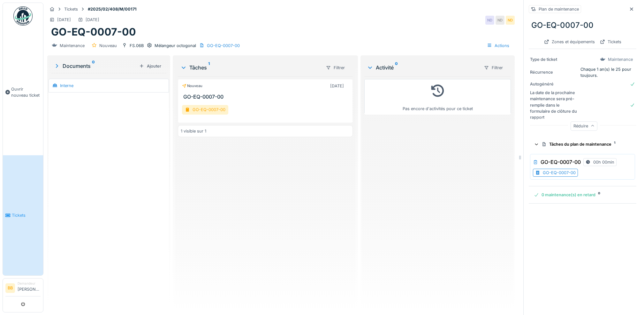 The height and width of the screenshot is (315, 644). I want to click on div: Actions, so click(499, 46).